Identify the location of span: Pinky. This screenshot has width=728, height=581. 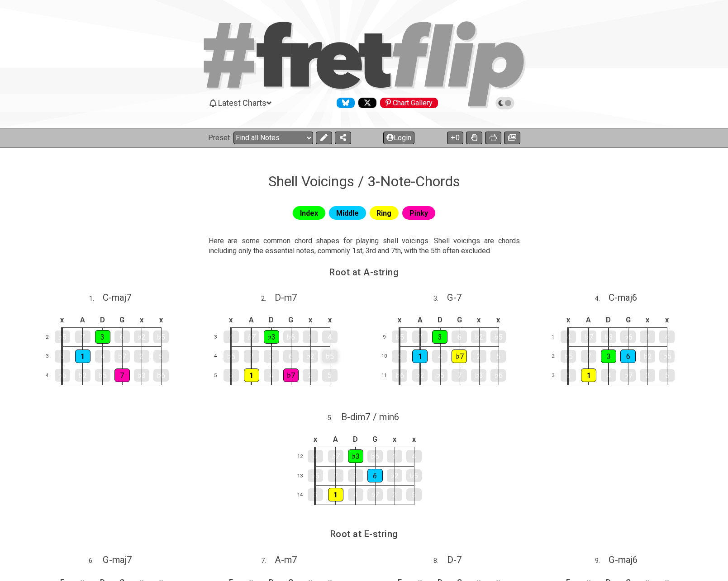
(419, 213).